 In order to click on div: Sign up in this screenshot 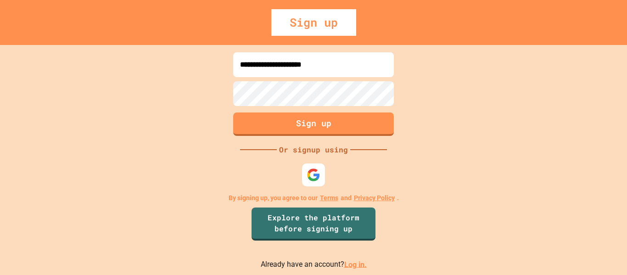, I will do `click(313, 22)`.